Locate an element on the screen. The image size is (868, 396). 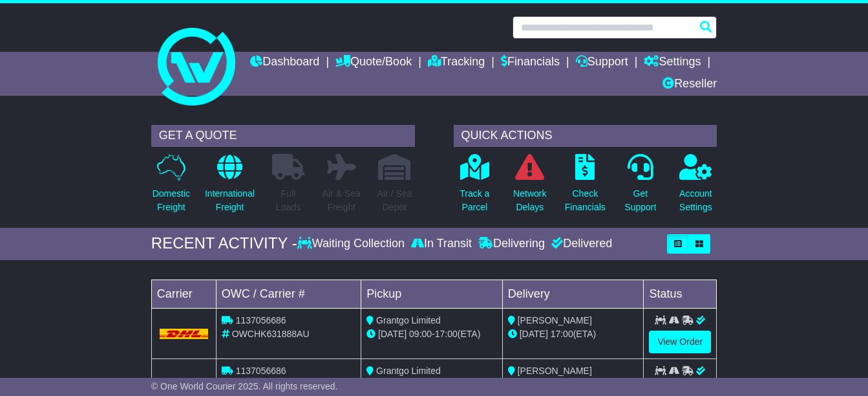
a: View Order is located at coordinates (680, 342).